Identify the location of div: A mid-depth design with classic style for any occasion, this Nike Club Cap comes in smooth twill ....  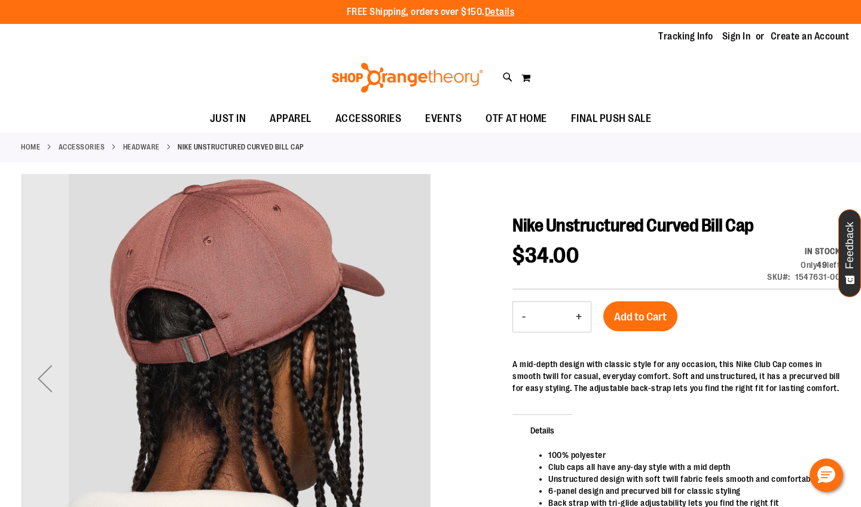
(677, 376).